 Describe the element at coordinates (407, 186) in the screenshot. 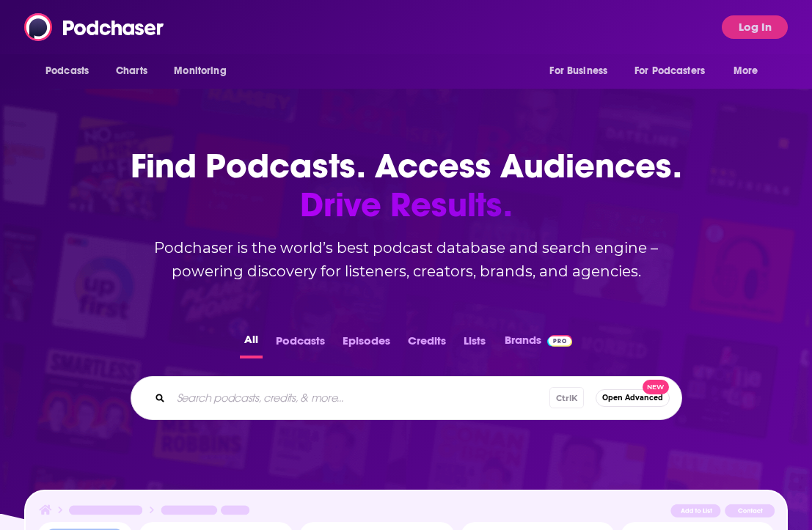

I see `h1: Find Podcasts. Access Audiences.` at that location.